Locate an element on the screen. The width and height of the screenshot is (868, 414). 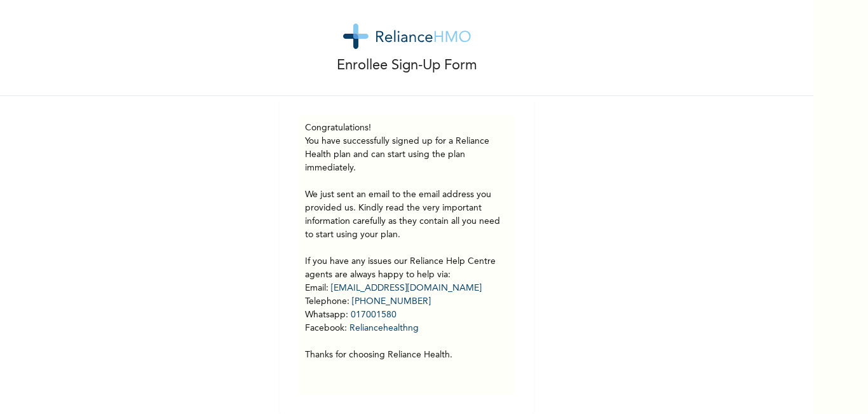
a: Reliancehealthng is located at coordinates (384, 328).